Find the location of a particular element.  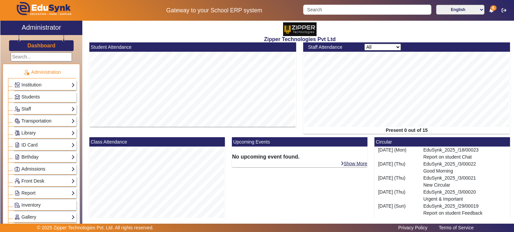

mat-card-header: Circular is located at coordinates (442, 142).